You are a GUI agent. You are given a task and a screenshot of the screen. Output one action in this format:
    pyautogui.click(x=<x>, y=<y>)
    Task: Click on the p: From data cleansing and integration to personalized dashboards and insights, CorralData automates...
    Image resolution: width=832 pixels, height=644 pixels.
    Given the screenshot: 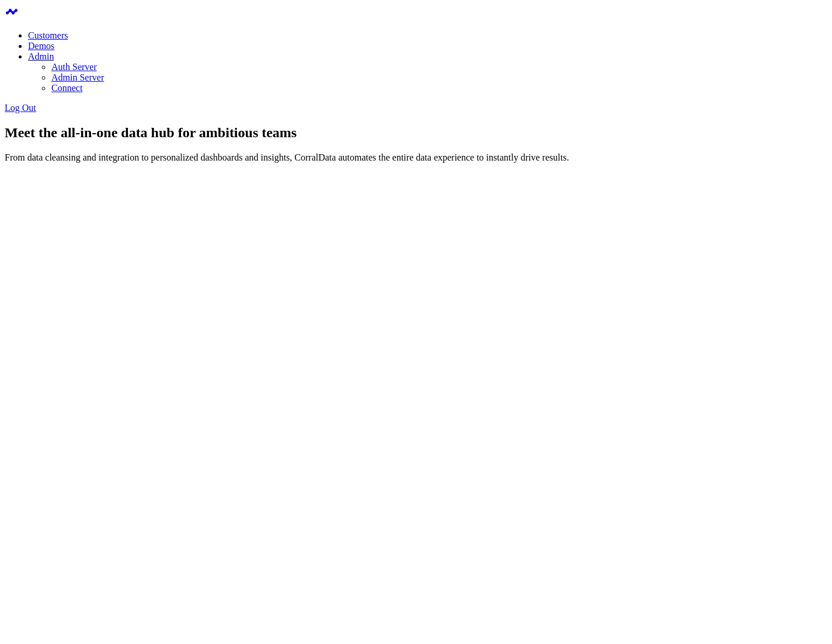 What is the action you would take?
    pyautogui.click(x=416, y=158)
    